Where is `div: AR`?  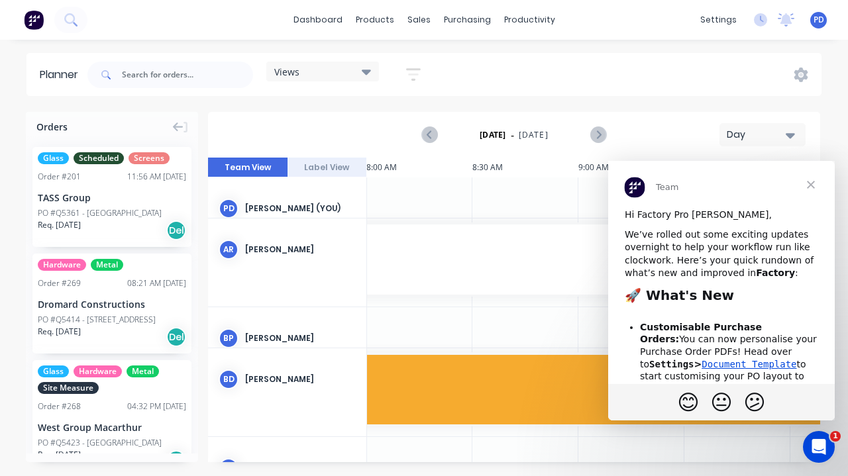
div: AR is located at coordinates (228, 250).